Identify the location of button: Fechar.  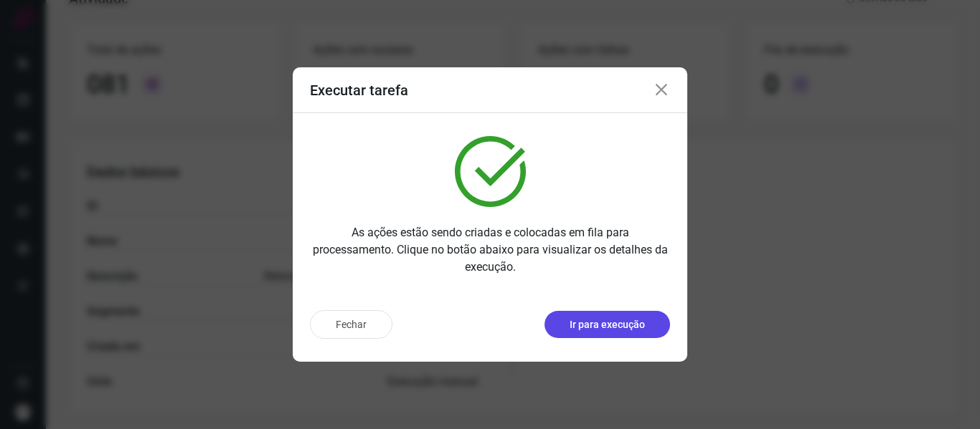
(351, 325).